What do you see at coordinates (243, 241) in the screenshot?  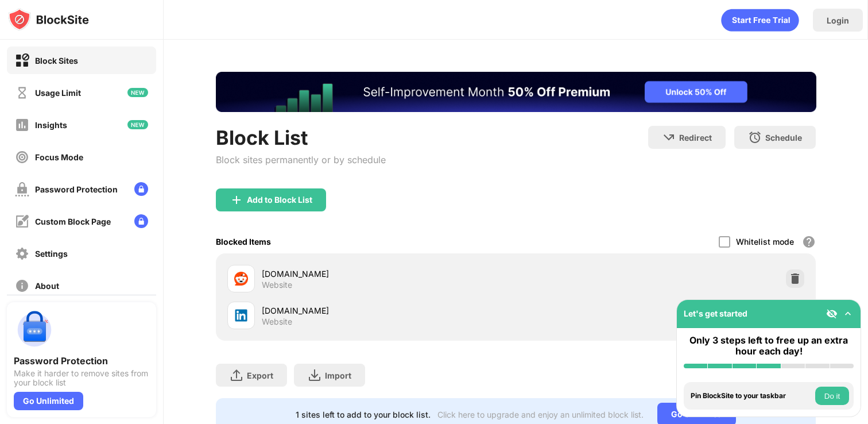 I see `div: Blocked Items` at bounding box center [243, 241].